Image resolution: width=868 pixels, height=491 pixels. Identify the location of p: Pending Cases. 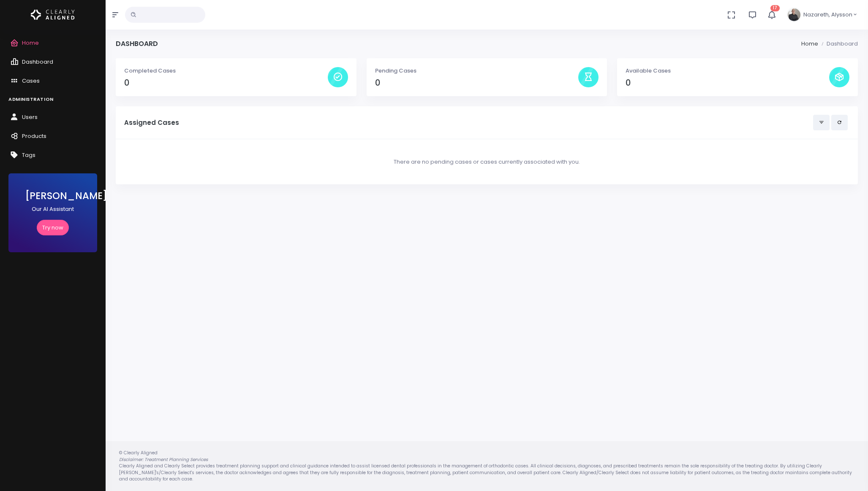
(477, 71).